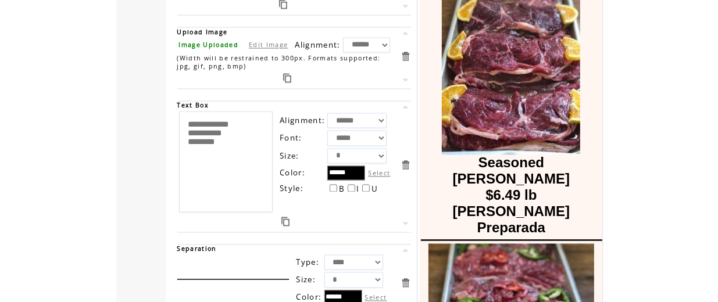  What do you see at coordinates (308, 263) in the screenshot?
I see `span: Type:` at bounding box center [308, 263].